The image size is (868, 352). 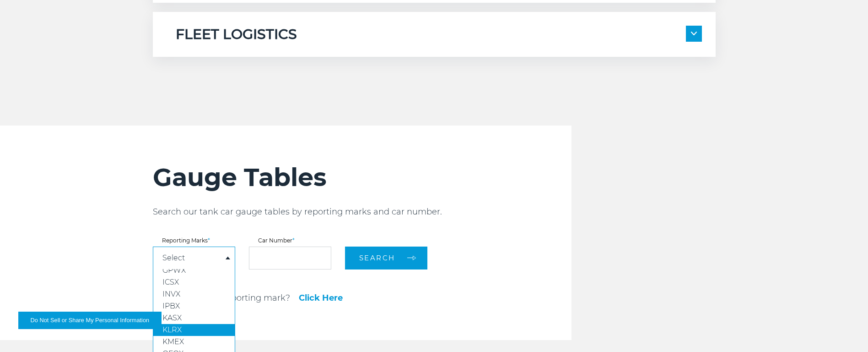 I want to click on a: INVX, so click(x=194, y=294).